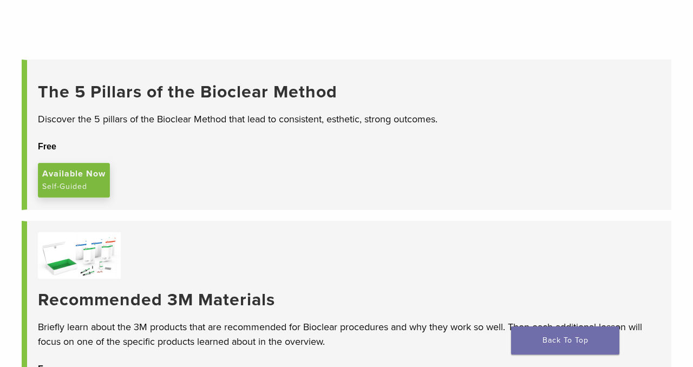  What do you see at coordinates (348, 92) in the screenshot?
I see `a: The 5 Pillars of the Bioclear Method` at bounding box center [348, 92].